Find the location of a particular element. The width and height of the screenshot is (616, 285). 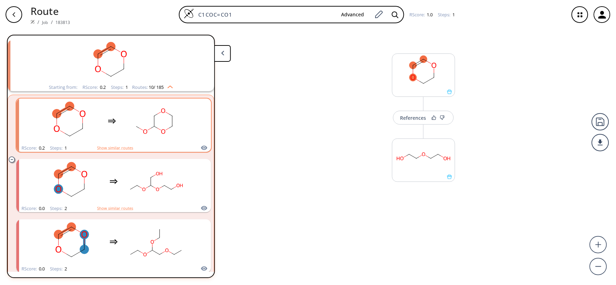

a: Job is located at coordinates (45, 22).